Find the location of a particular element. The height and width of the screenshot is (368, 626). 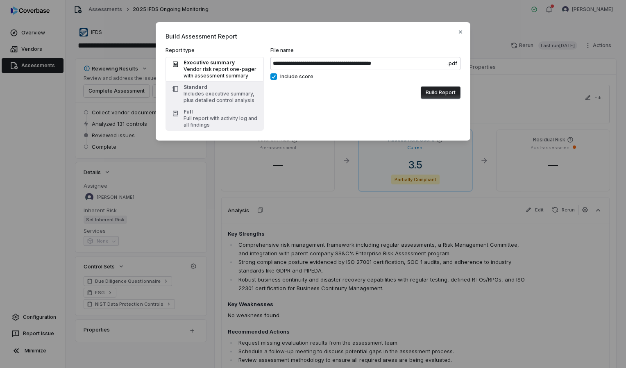

div: Standard is located at coordinates (221, 87).